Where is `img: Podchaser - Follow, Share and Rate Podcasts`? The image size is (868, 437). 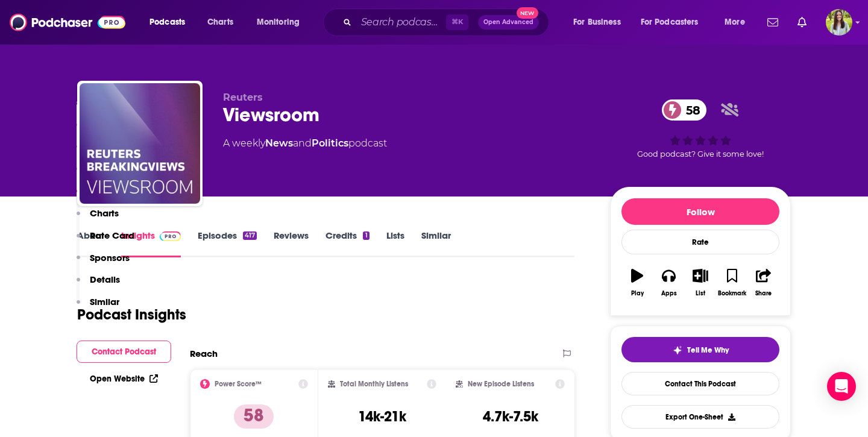 img: Podchaser - Follow, Share and Rate Podcasts is located at coordinates (68, 22).